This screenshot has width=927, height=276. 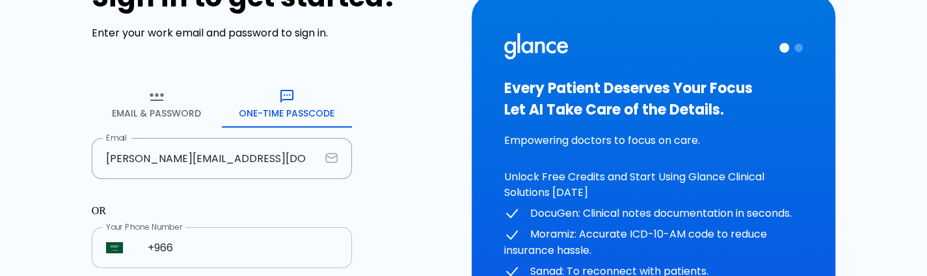 I want to click on p: OR, so click(x=222, y=211).